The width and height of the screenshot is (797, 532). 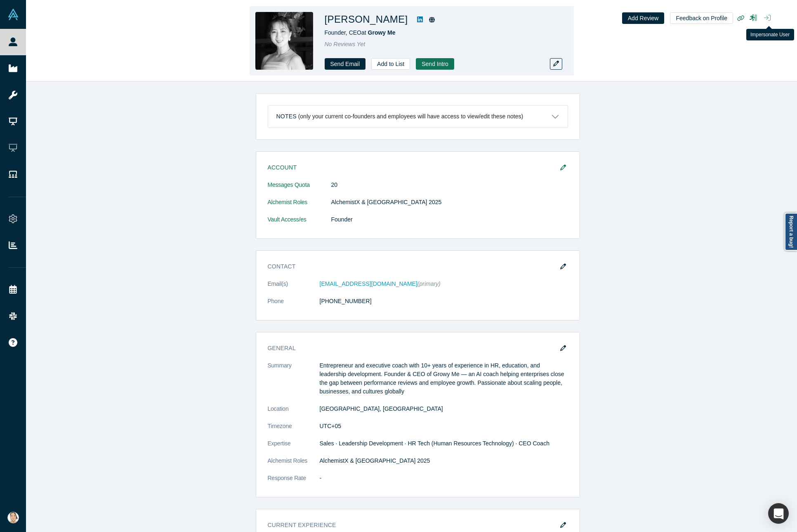 What do you see at coordinates (345, 64) in the screenshot?
I see `a: Send Email` at bounding box center [345, 64].